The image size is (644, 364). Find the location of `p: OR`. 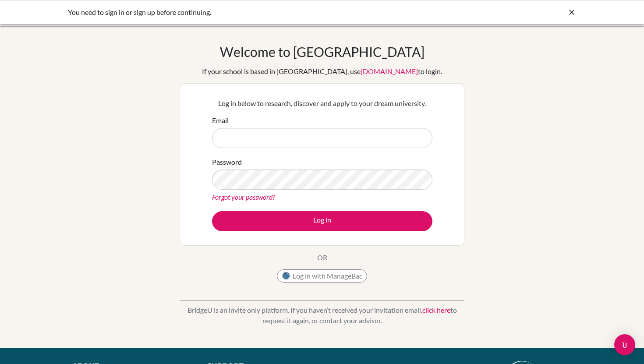

p: OR is located at coordinates (322, 257).